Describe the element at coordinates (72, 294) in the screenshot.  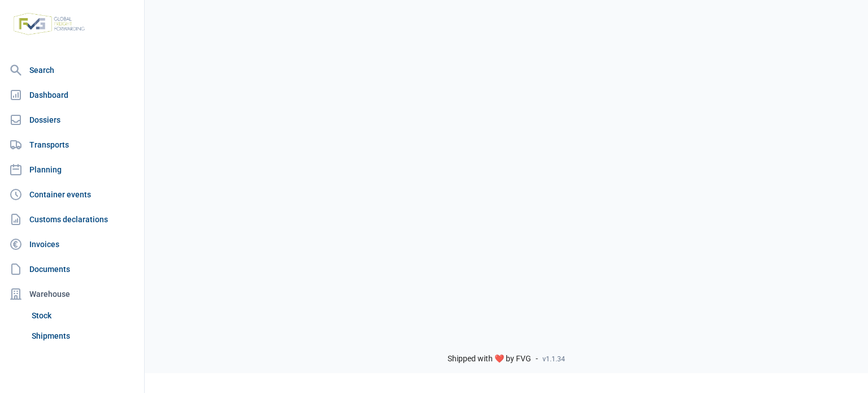
I see `div: Warehouse` at that location.